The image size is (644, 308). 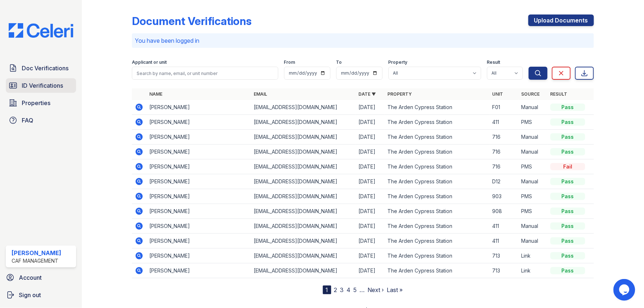 I want to click on td: 903, so click(x=504, y=197).